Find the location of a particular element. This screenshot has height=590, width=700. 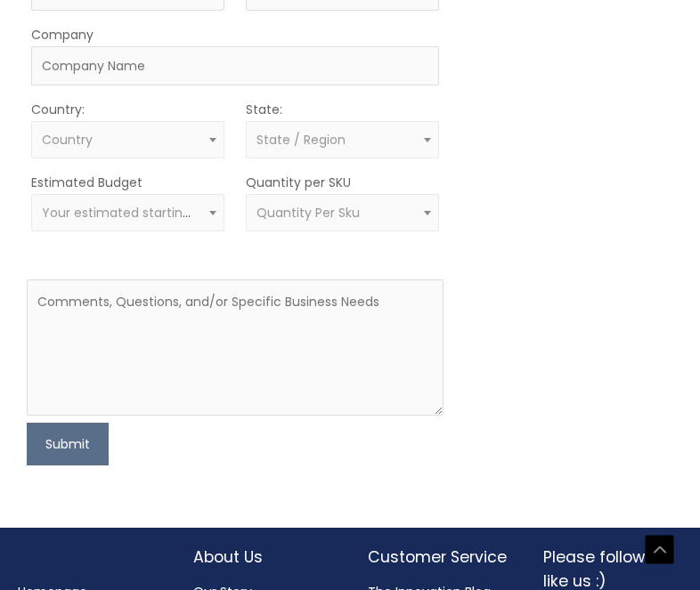

span: State / Region is located at coordinates (301, 140).